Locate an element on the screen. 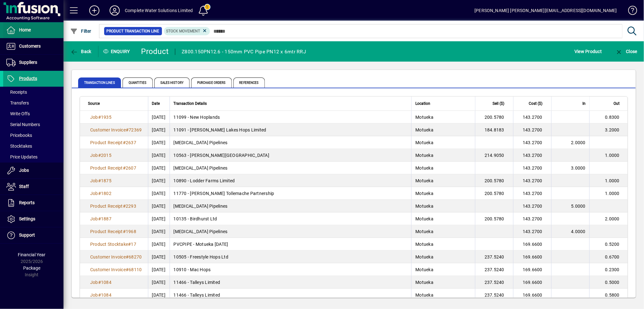 This screenshot has width=644, height=309. button: Filter is located at coordinates (81, 31).